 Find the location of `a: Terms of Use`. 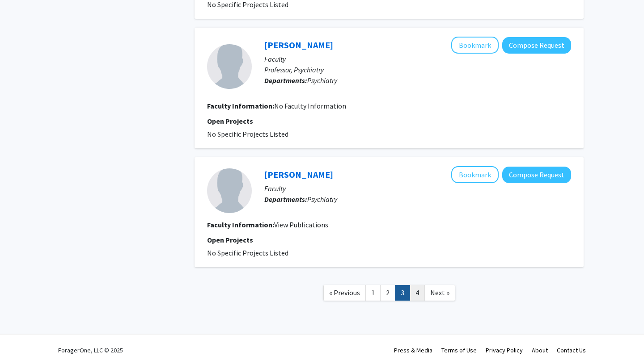

a: Terms of Use is located at coordinates (459, 351).